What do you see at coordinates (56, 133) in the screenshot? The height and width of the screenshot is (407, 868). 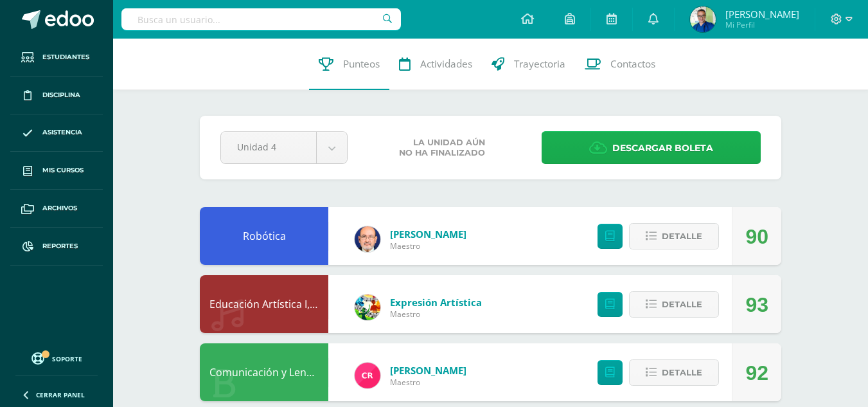 I see `a: Asistencia` at bounding box center [56, 133].